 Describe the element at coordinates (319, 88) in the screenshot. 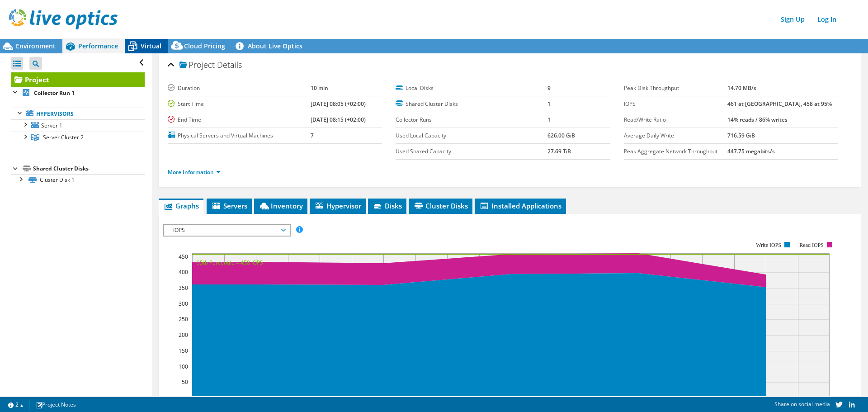

I see `b: 10 min` at that location.